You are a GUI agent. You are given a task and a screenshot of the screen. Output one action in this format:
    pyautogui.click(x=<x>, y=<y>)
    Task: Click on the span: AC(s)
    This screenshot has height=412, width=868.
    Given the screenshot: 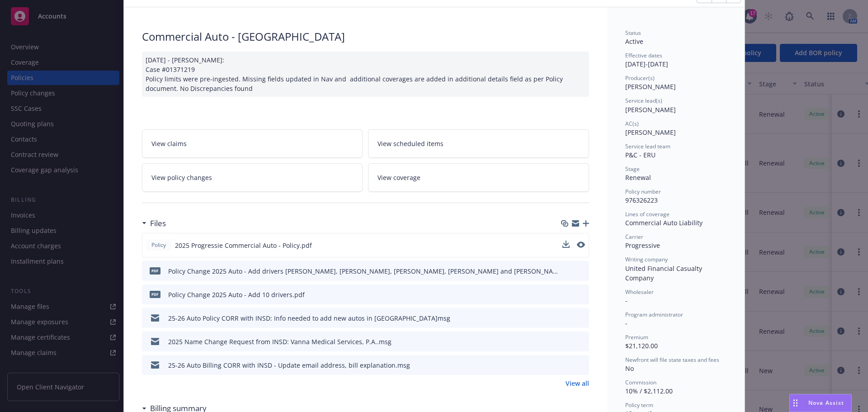 What is the action you would take?
    pyautogui.click(x=632, y=123)
    